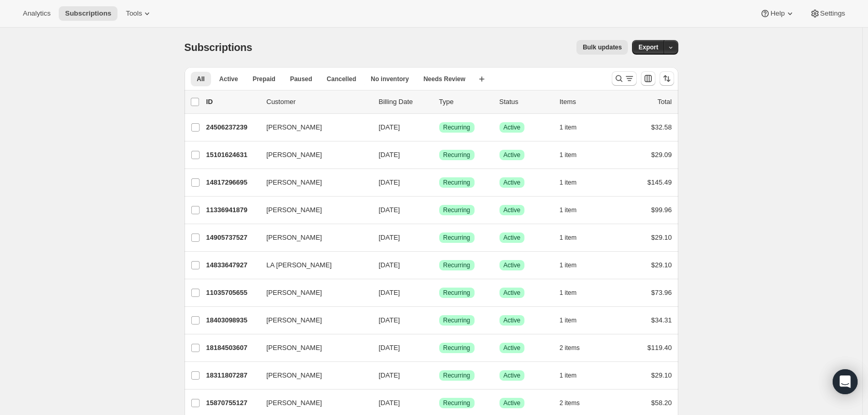 This screenshot has height=415, width=868. Describe the element at coordinates (661, 292) in the screenshot. I see `span: $73.96` at that location.